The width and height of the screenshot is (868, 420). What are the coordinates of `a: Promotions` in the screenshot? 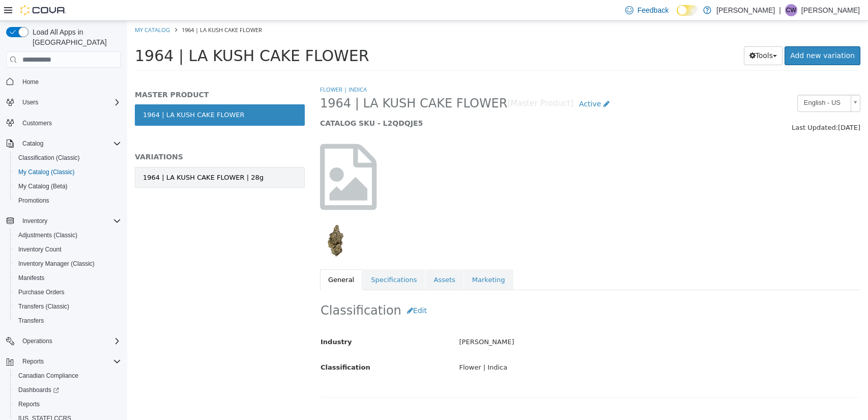 It's located at (34, 201).